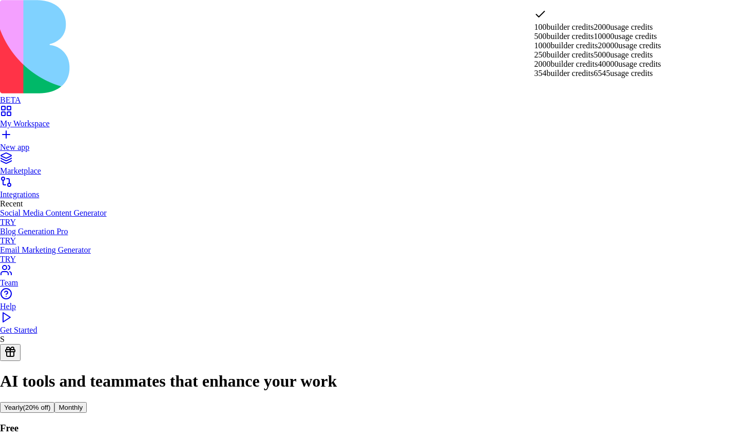 The image size is (748, 438). I want to click on span: 354 builder credits, so click(564, 73).